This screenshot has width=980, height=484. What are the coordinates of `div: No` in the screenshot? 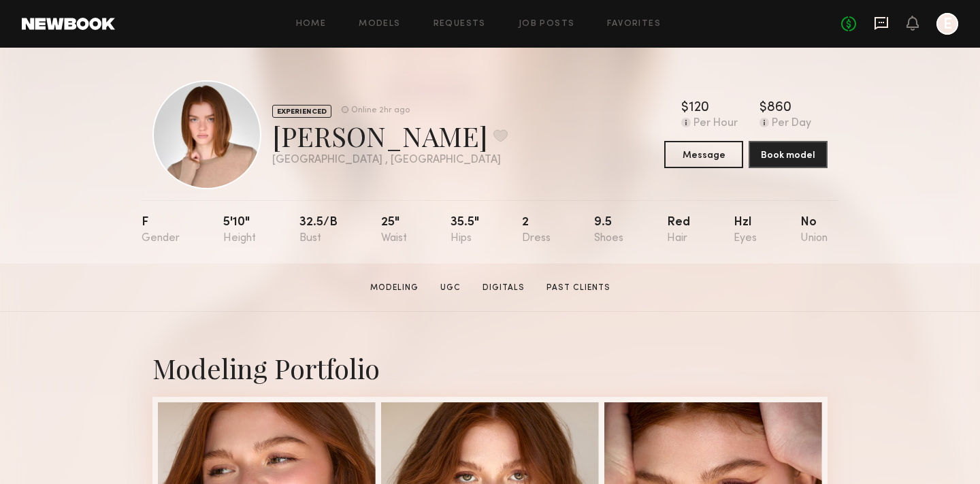 It's located at (815, 230).